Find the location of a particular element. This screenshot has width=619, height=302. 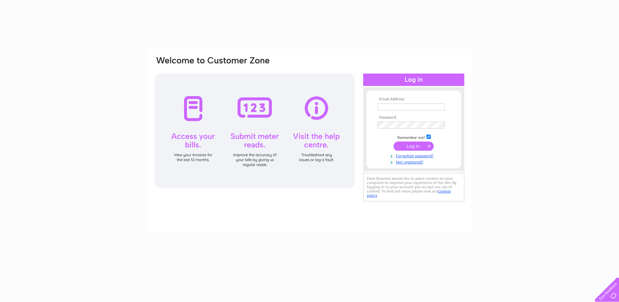

a: Forgotten password? is located at coordinates (415, 155).